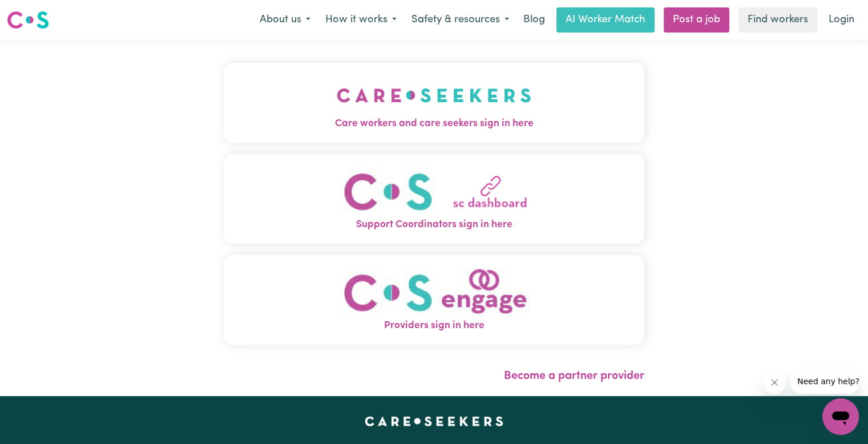  I want to click on span: Providers sign in here, so click(433, 326).